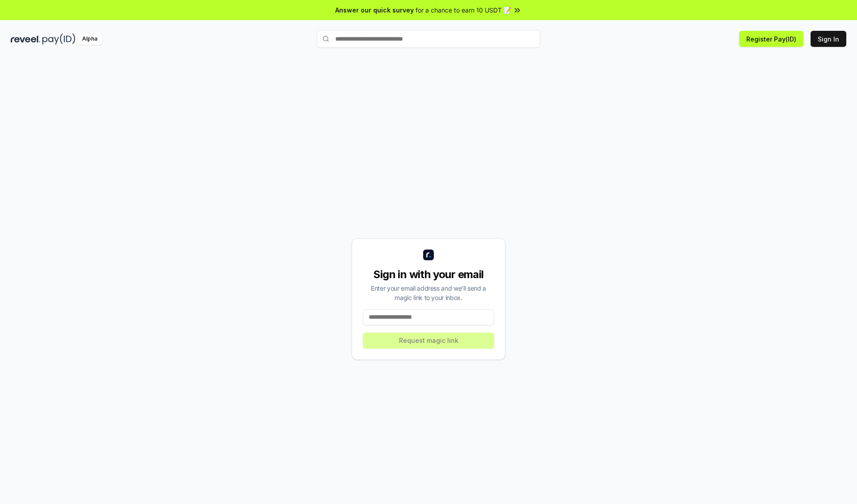 This screenshot has height=504, width=857. I want to click on button: Sign In, so click(828, 39).